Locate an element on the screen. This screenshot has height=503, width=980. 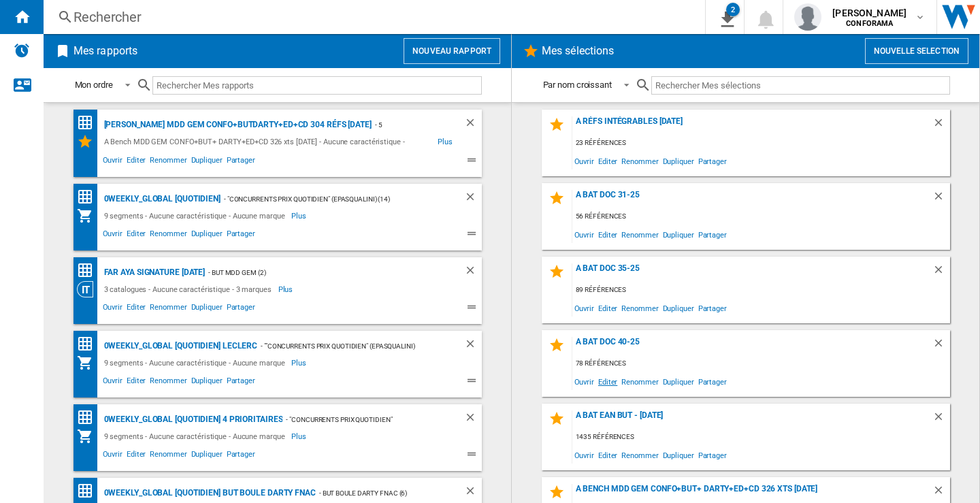
div: 56 références is located at coordinates (761, 216).